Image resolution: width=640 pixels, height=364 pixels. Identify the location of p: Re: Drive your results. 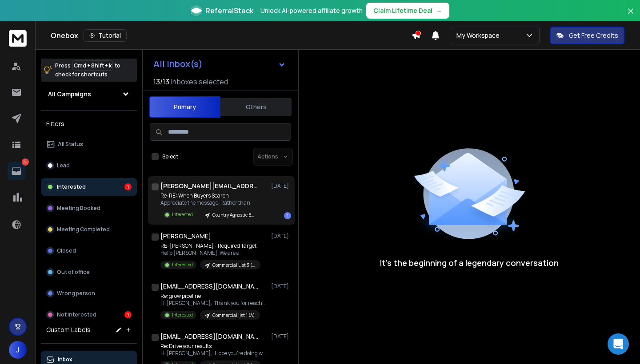
(214, 346).